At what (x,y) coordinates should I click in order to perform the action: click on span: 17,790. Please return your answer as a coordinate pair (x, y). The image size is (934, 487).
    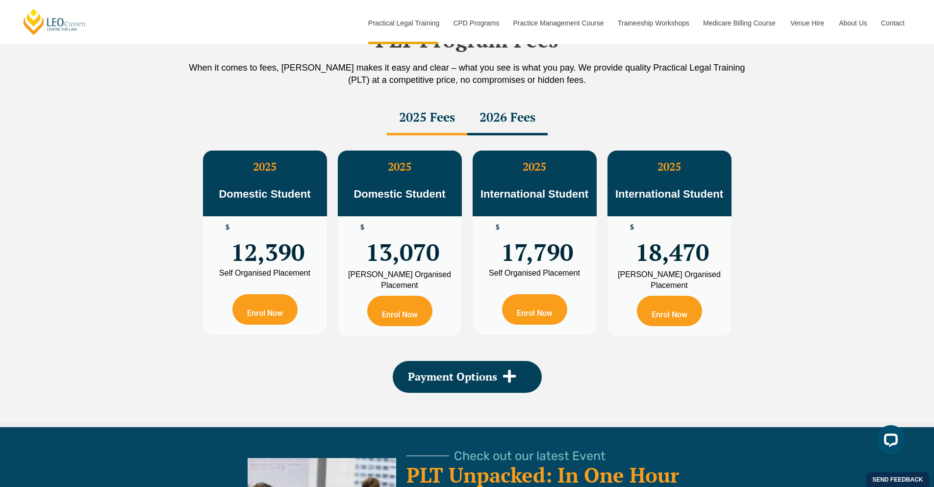
    Looking at the image, I should click on (537, 243).